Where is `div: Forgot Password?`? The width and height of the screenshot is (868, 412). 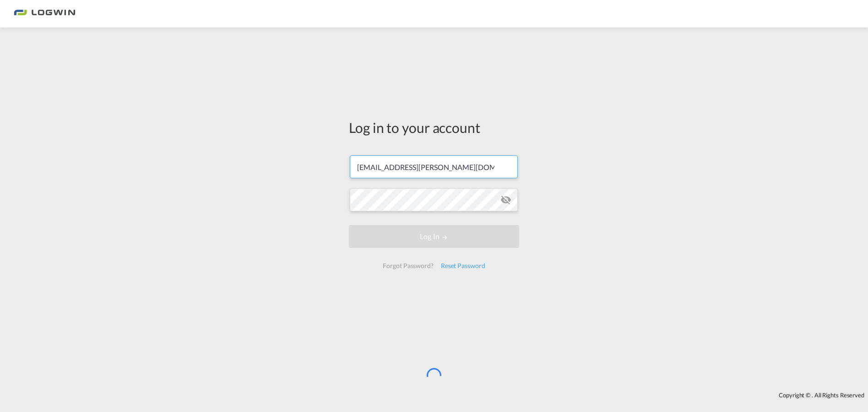 div: Forgot Password? is located at coordinates (408, 266).